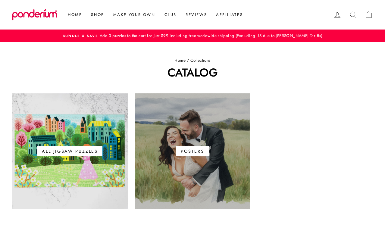  What do you see at coordinates (192, 151) in the screenshot?
I see `a: Posters` at bounding box center [192, 151].